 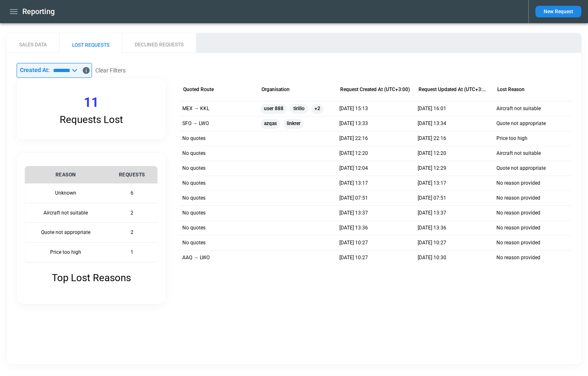 What do you see at coordinates (195, 123) in the screenshot?
I see `p: SFO → LWO` at bounding box center [195, 123].